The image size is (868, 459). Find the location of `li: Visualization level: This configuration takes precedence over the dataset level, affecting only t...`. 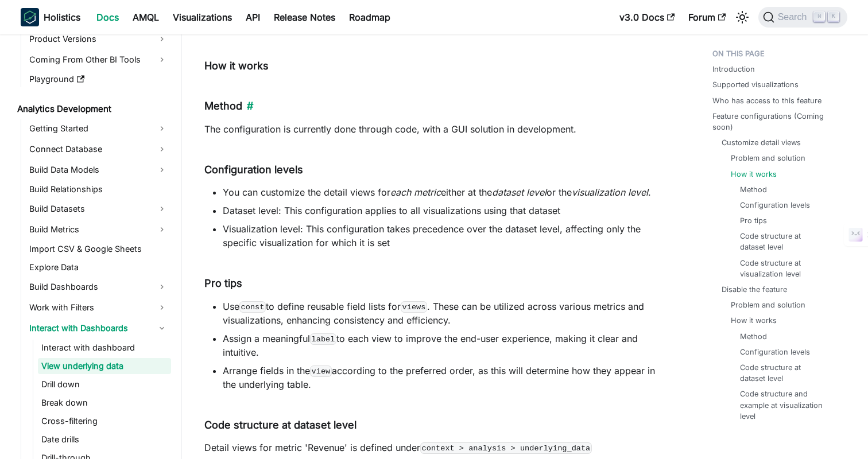

li: Visualization level: This configuration takes precedence over the dataset level, affecting only t... is located at coordinates (444, 236).